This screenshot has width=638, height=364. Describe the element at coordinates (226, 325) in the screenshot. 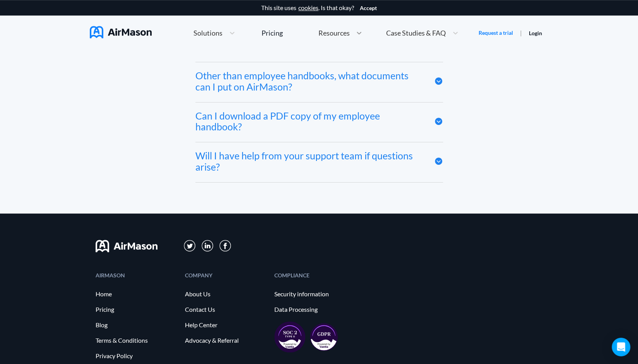

I see `a: Help Center` at that location.